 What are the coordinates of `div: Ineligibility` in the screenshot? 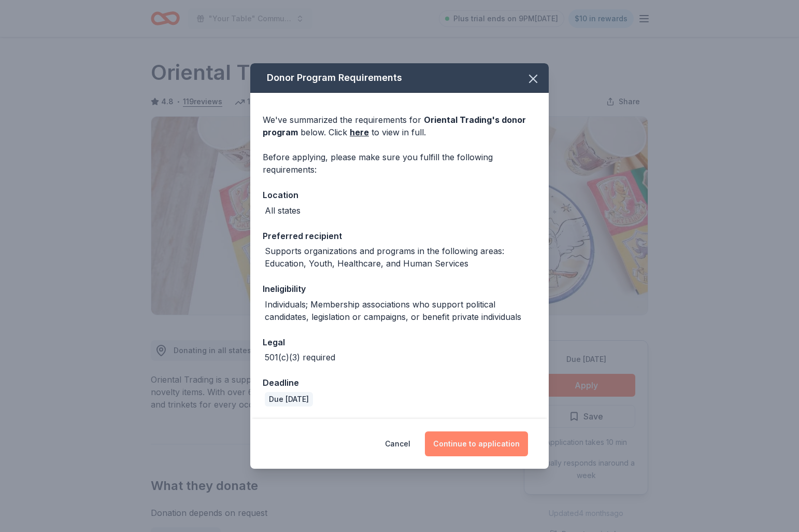 It's located at (400, 289).